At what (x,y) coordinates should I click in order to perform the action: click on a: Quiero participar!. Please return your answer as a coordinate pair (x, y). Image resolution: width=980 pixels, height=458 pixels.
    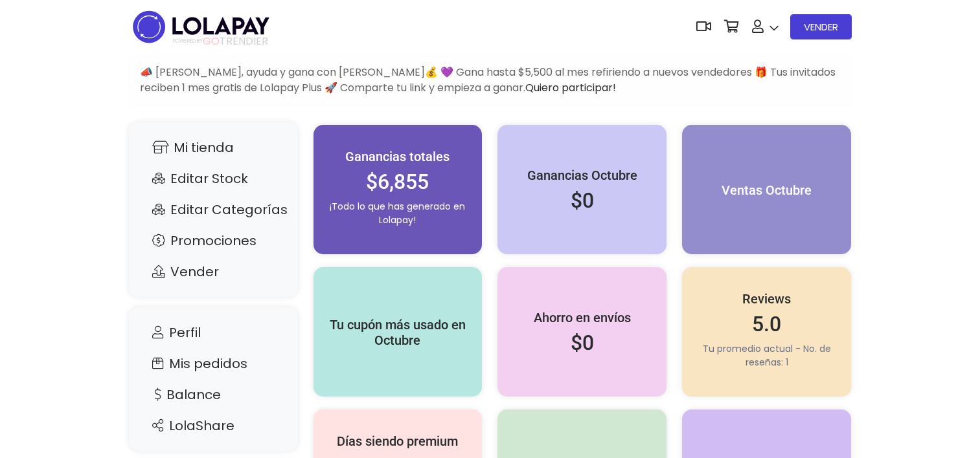
    Looking at the image, I should click on (570, 88).